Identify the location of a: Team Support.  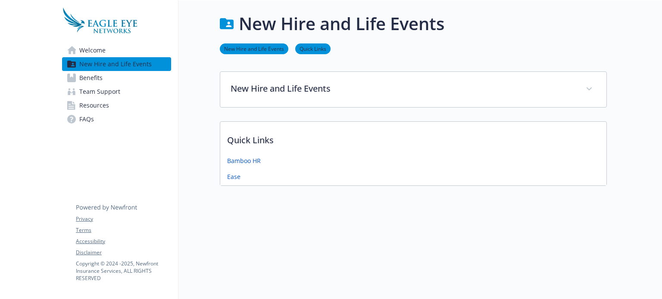
(116, 92).